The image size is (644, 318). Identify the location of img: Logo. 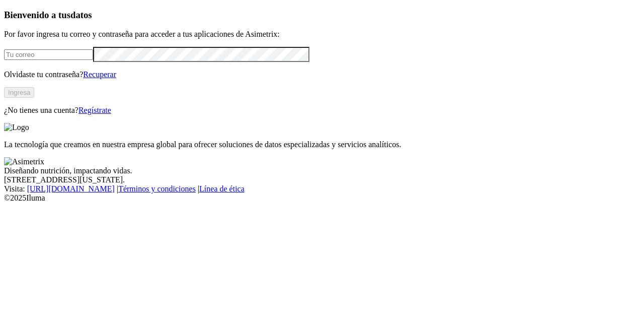
(17, 127).